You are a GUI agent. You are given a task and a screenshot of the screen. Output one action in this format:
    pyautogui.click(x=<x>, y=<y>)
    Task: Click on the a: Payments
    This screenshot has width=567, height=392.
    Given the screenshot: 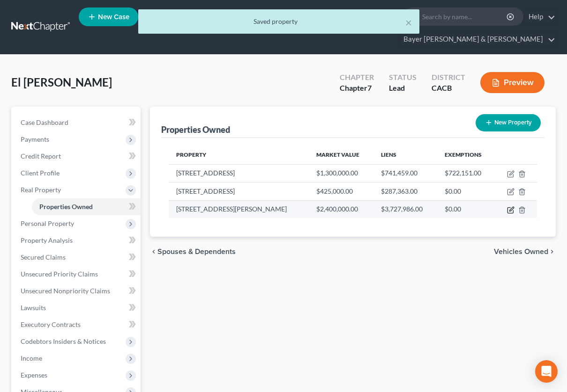 What is the action you would take?
    pyautogui.click(x=321, y=17)
    